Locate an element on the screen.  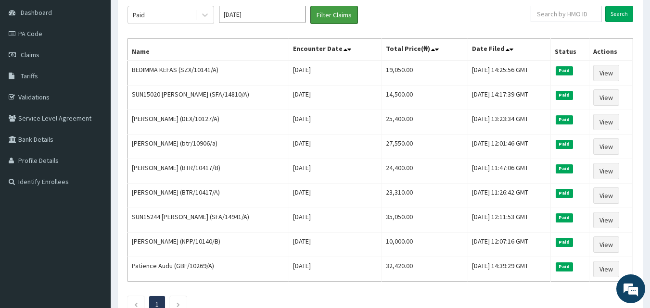
input: Search by HMO ID is located at coordinates (566, 14).